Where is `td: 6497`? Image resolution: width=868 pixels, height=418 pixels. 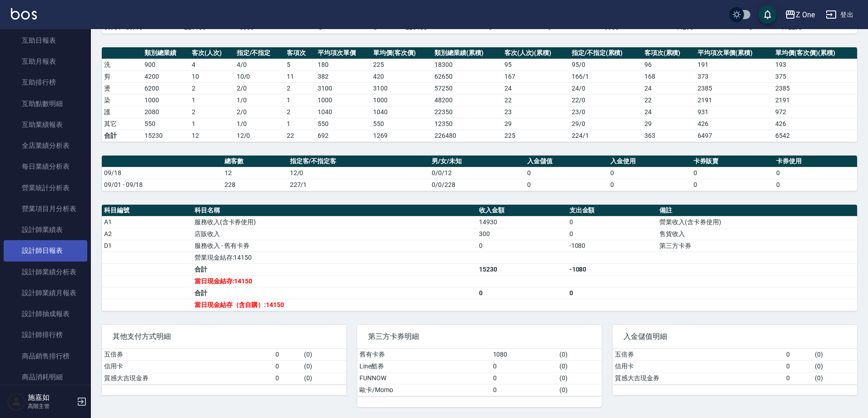 td: 6497 is located at coordinates (734, 135).